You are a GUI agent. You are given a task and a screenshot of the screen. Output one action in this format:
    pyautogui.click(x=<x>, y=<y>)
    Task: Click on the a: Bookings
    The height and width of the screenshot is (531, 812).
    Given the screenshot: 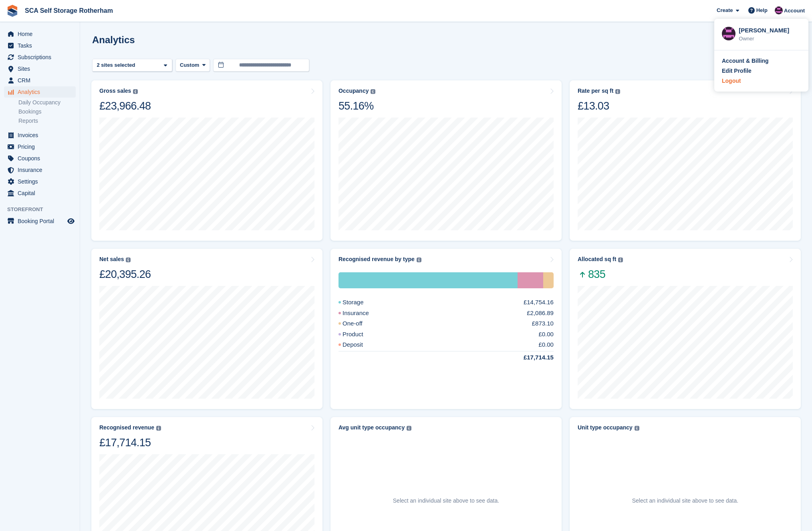 What is the action you would take?
    pyautogui.click(x=47, y=112)
    